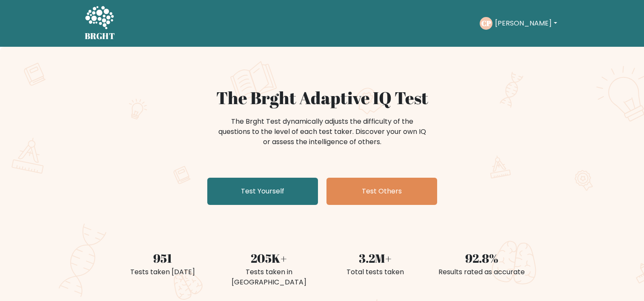  What do you see at coordinates (376, 272) in the screenshot?
I see `div: Total tests taken` at bounding box center [376, 272].